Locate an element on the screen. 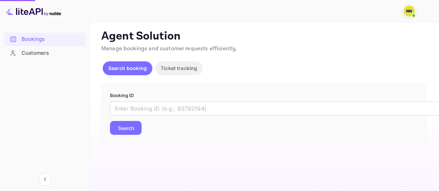  img: N/A N/A is located at coordinates (409, 11).